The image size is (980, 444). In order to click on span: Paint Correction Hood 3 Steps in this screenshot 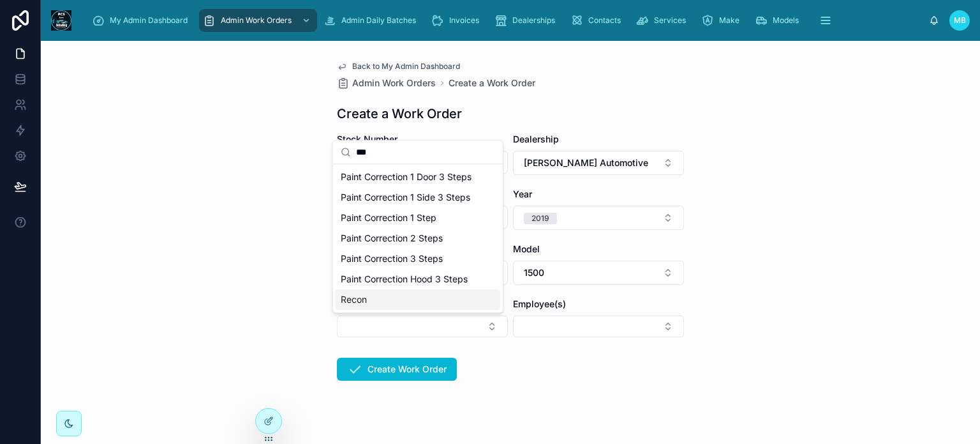, I will do `click(404, 279)`.